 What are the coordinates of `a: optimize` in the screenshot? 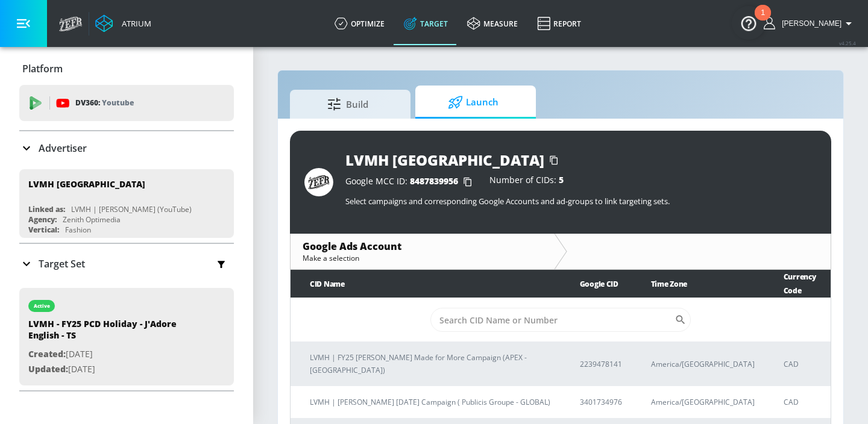 It's located at (359, 24).